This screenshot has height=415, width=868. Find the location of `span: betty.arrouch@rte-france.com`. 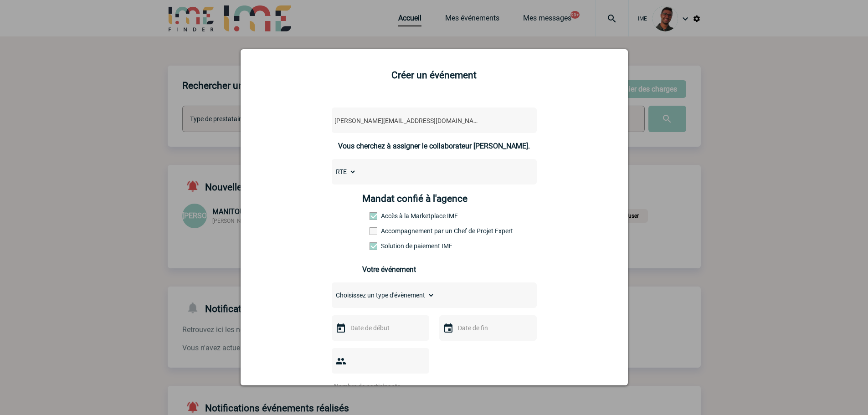

span: betty.arrouch@rte-france.com is located at coordinates (410, 121).